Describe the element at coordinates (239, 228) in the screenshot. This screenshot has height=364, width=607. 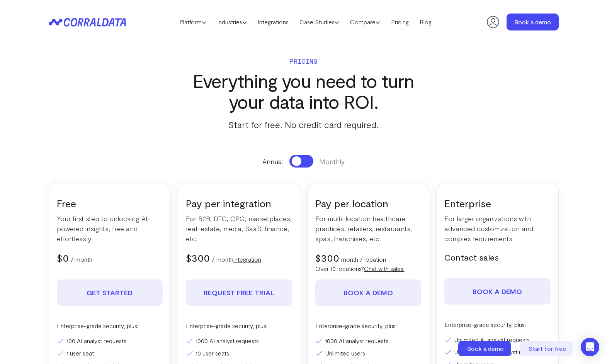
I see `p: For B2B, DTC, CPG, marketplaces, real-estate, media, SaaS, finance, etc.` at that location.